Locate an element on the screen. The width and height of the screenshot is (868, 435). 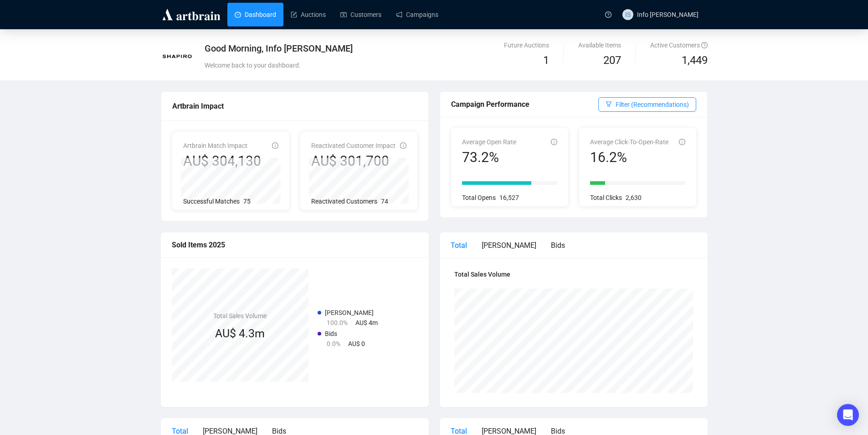
a: Auctions is located at coordinates (308, 15).